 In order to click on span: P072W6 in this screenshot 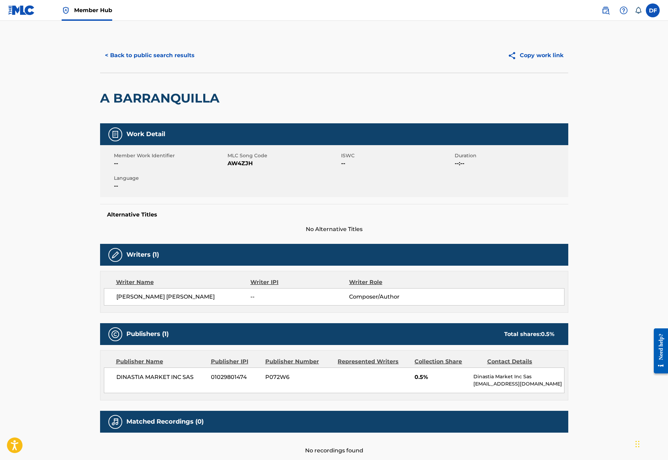, I will do `click(299, 377)`.